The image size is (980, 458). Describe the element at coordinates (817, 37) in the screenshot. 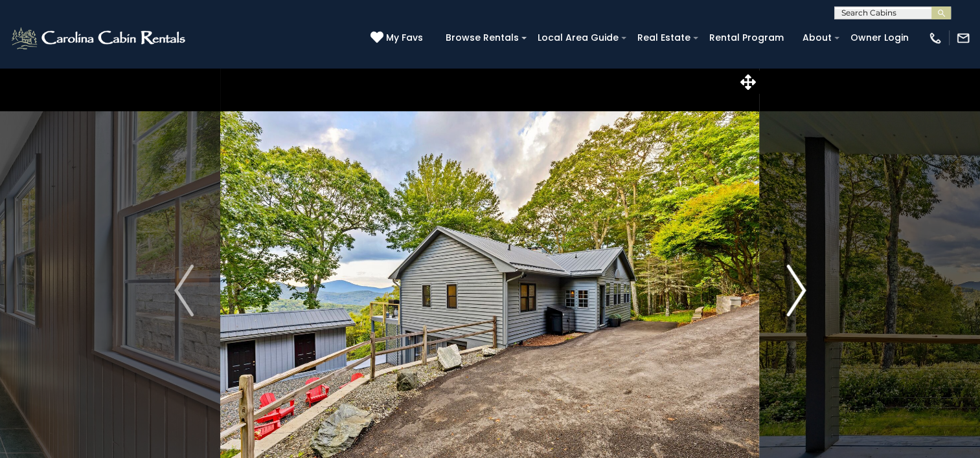

I see `a: About` at that location.